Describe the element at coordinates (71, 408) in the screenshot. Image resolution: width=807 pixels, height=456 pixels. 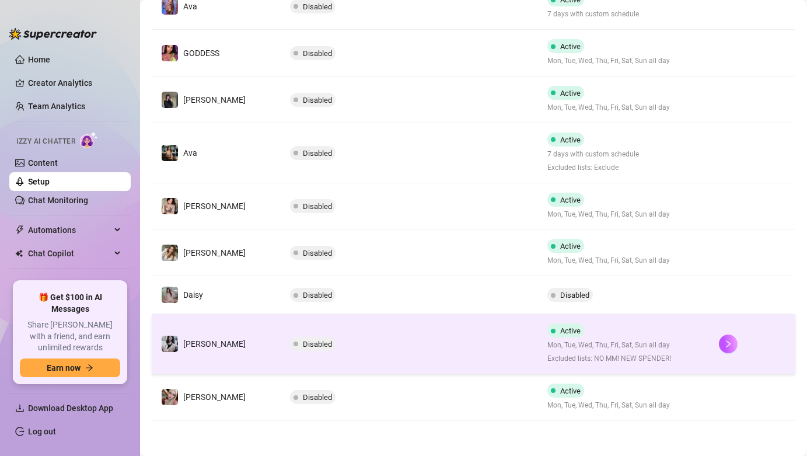
I see `span: Download Desktop App` at that location.